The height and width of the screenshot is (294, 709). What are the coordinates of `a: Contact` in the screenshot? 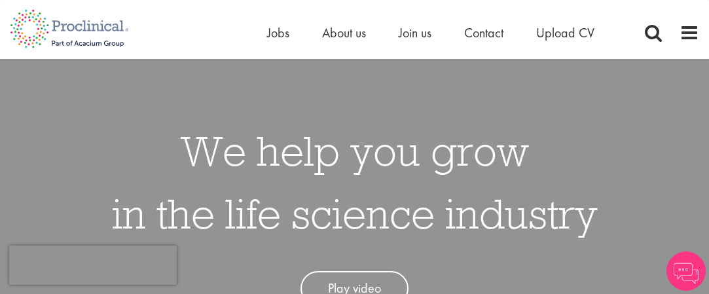 It's located at (484, 33).